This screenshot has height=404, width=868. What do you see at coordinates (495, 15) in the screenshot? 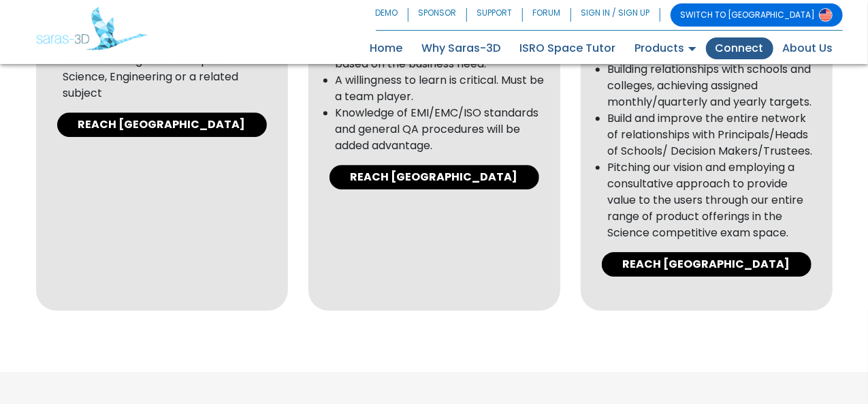
I see `a: SUPPORT` at bounding box center [495, 15].